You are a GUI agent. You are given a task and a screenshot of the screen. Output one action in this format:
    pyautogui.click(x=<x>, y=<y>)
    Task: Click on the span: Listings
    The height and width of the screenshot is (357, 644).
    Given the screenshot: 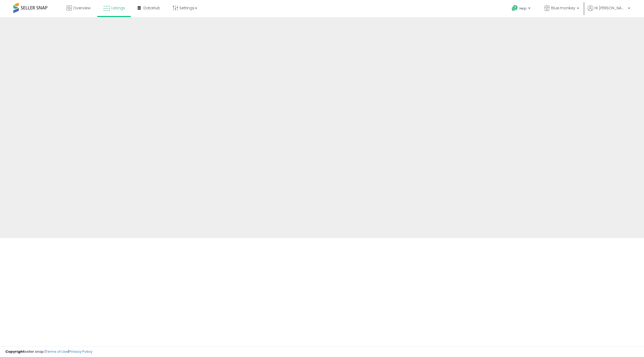 What is the action you would take?
    pyautogui.click(x=118, y=8)
    